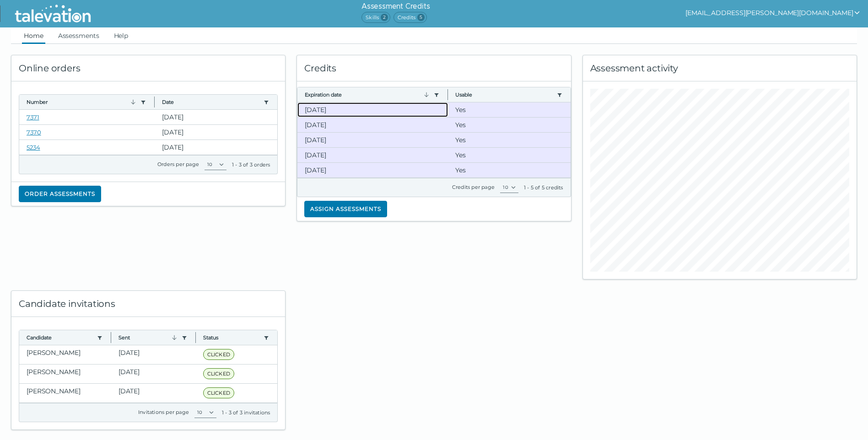  I want to click on label: Orders per page, so click(178, 164).